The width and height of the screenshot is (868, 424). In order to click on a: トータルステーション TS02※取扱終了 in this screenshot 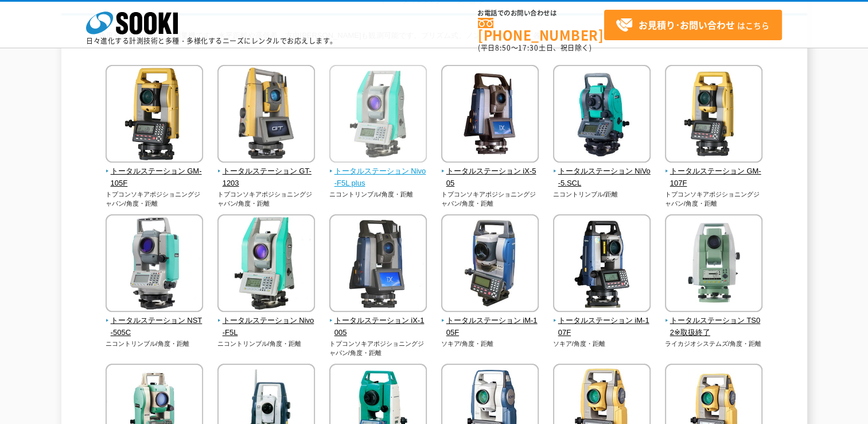, I will do `click(714, 321)`.